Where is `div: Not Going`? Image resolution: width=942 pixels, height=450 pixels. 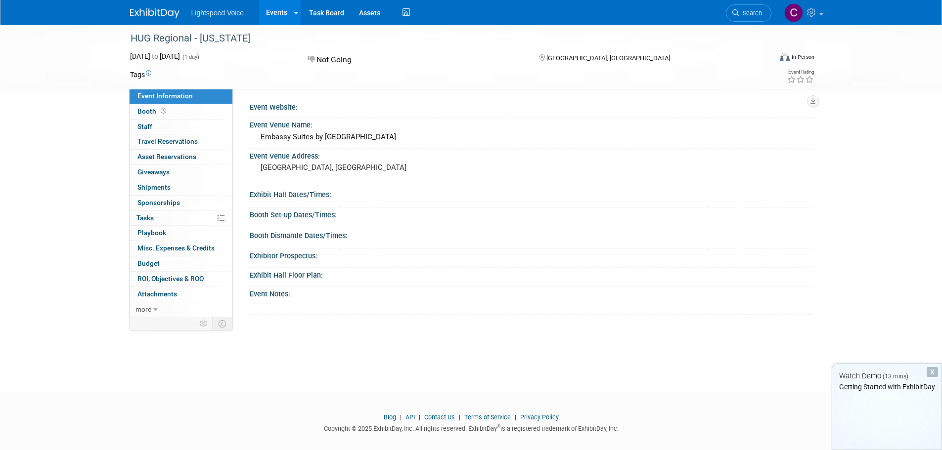 div: Not Going is located at coordinates (414, 60).